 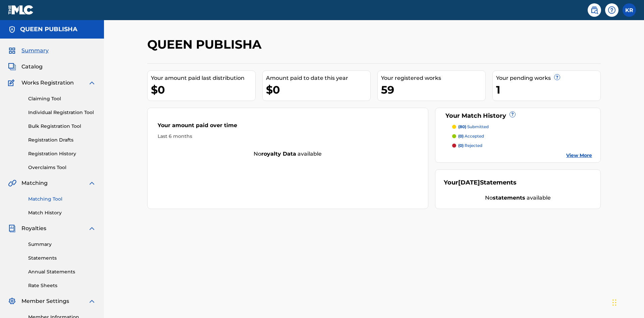 I want to click on img: Accounts, so click(x=12, y=30).